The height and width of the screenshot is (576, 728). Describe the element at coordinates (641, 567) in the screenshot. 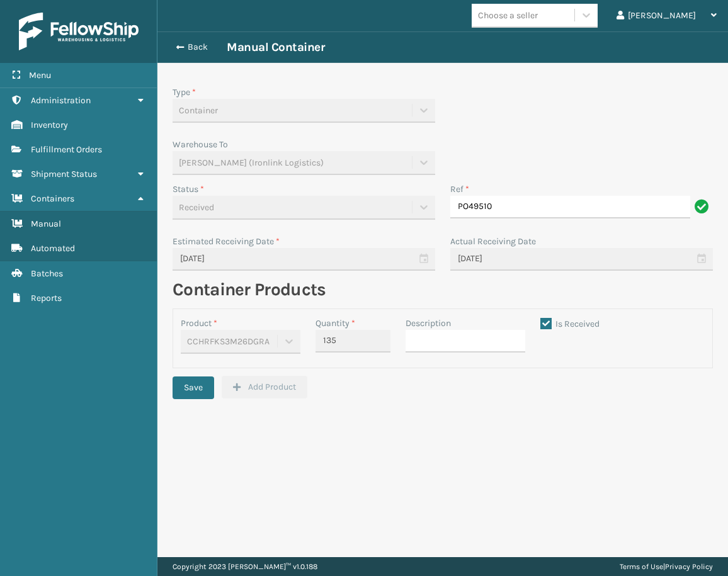

I see `a: Terms of Use` at that location.